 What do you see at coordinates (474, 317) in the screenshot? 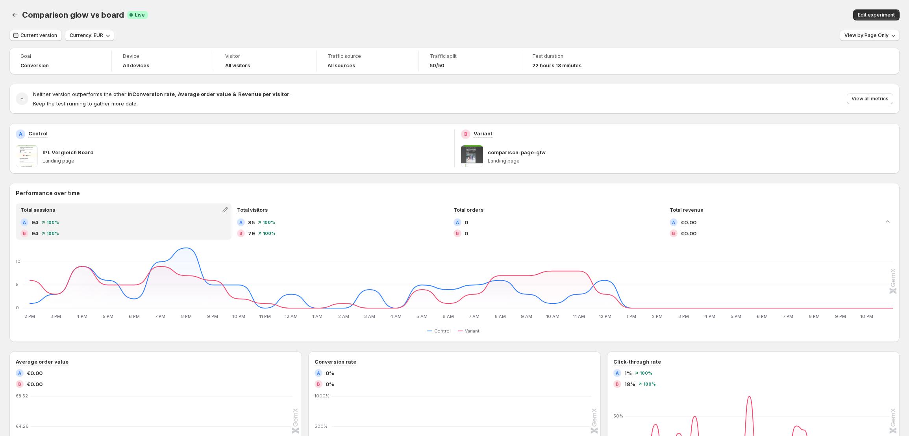
I see `text: 7 AM` at bounding box center [474, 317].